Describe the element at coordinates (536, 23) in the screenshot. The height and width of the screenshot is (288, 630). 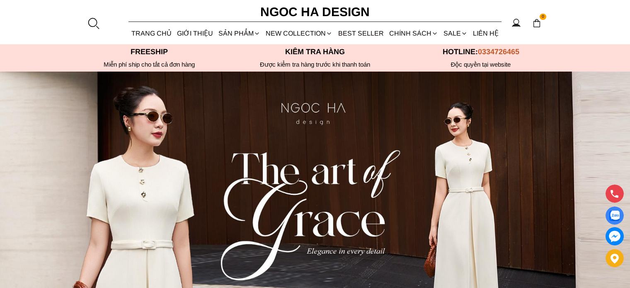
I see `img: img-CART-ICON-ksit0nf1` at that location.